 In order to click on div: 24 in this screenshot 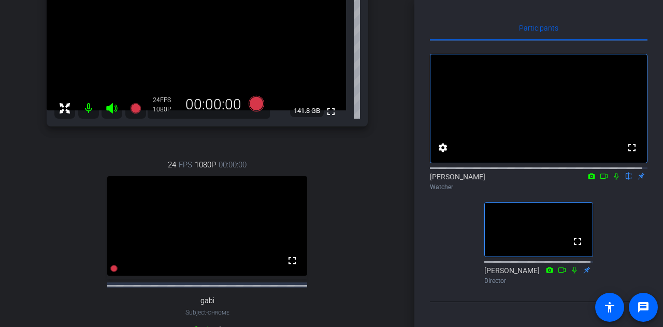, I will do `click(166, 100)`.